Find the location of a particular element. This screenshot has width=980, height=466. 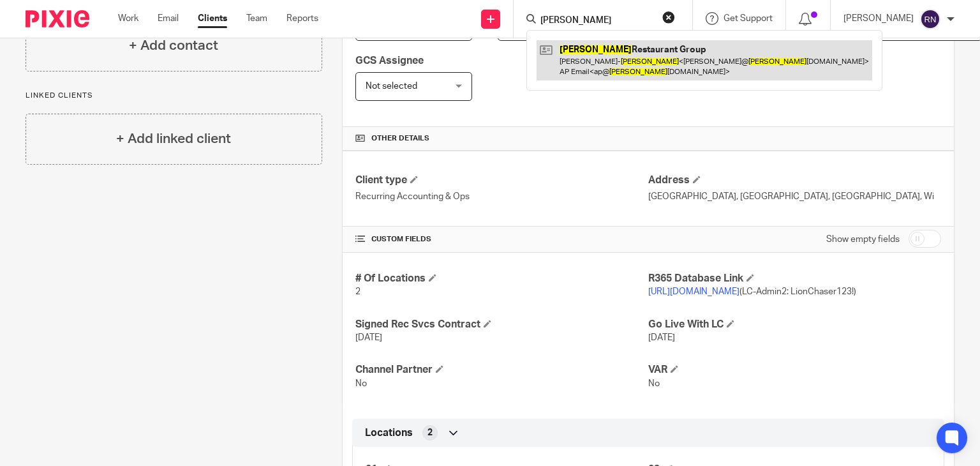

a: Work is located at coordinates (128, 18).